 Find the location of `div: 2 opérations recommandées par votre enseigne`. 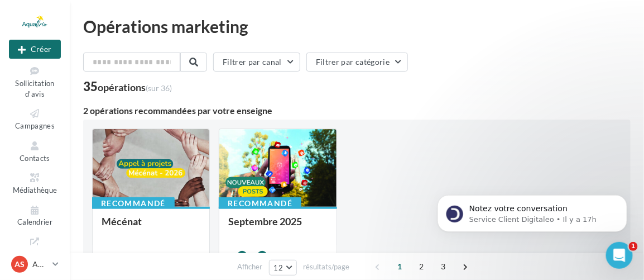

div: 2 opérations recommandées par votre enseigne is located at coordinates (357, 111).